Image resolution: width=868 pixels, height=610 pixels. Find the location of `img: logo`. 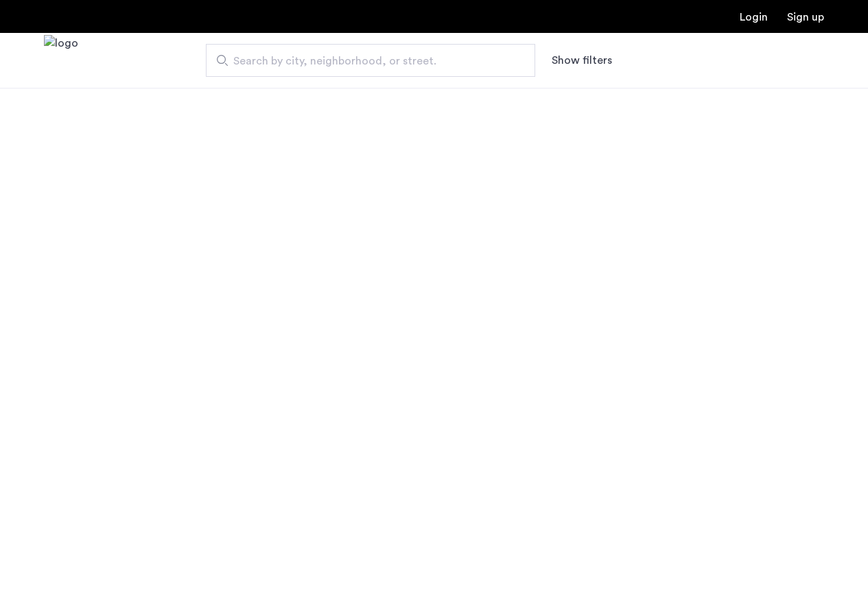

img: logo is located at coordinates (61, 60).